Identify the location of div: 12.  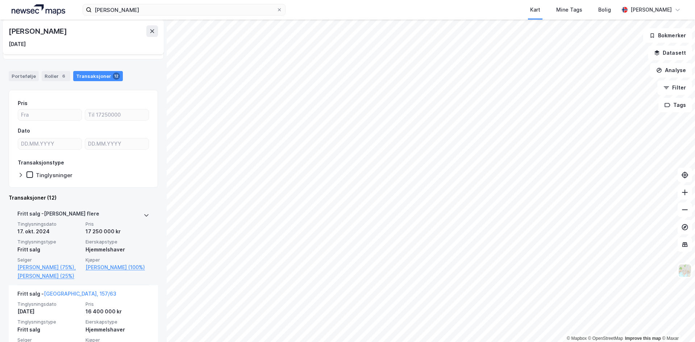
(116, 76).